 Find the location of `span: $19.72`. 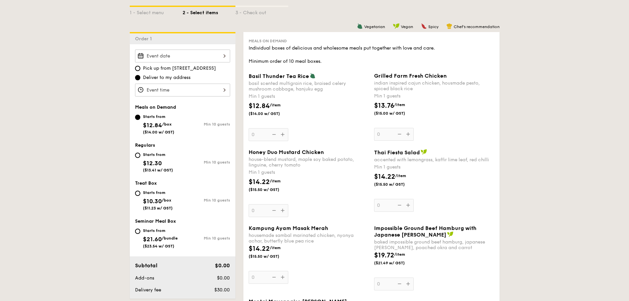

span: $19.72 is located at coordinates (384, 255).